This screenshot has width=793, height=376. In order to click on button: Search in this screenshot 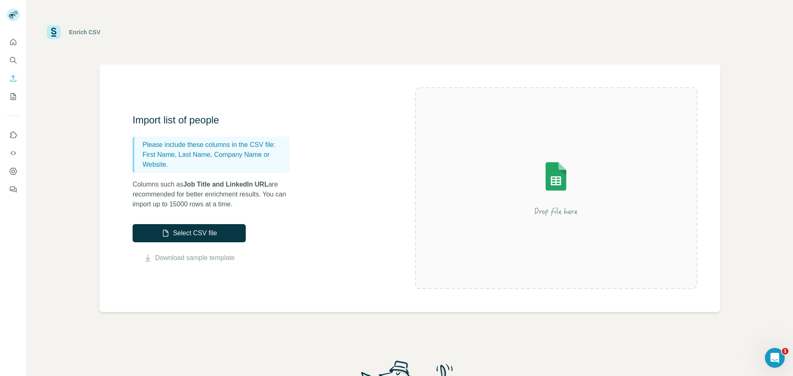, I will do `click(13, 60)`.